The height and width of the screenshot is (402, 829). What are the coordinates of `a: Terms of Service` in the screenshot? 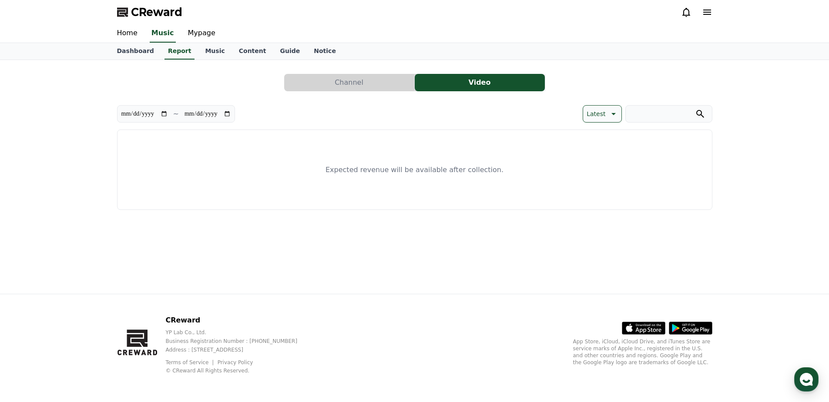 It's located at (190, 363).